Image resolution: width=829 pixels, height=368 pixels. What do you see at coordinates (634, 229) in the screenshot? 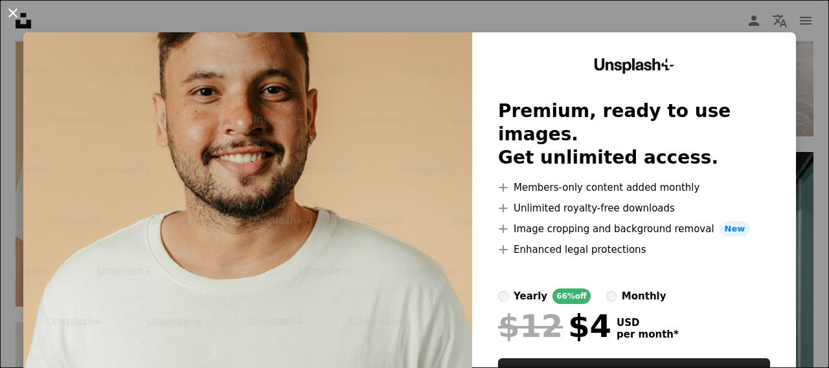
I see `li: Image cropping and background removal` at bounding box center [634, 229].